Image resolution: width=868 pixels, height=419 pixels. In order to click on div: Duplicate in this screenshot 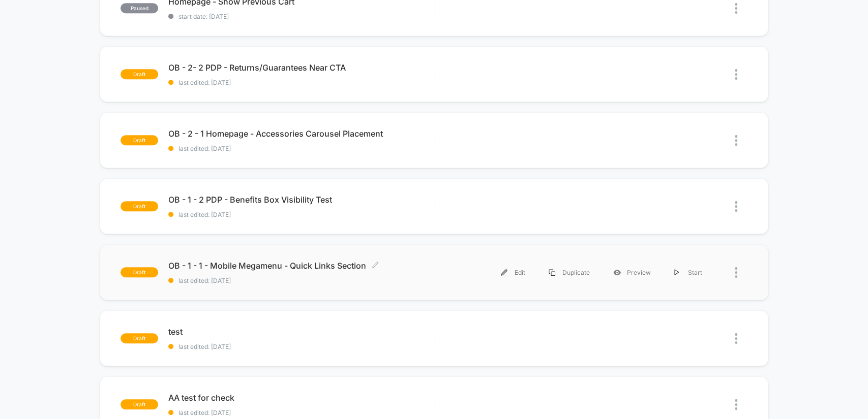, I will do `click(569, 273)`.